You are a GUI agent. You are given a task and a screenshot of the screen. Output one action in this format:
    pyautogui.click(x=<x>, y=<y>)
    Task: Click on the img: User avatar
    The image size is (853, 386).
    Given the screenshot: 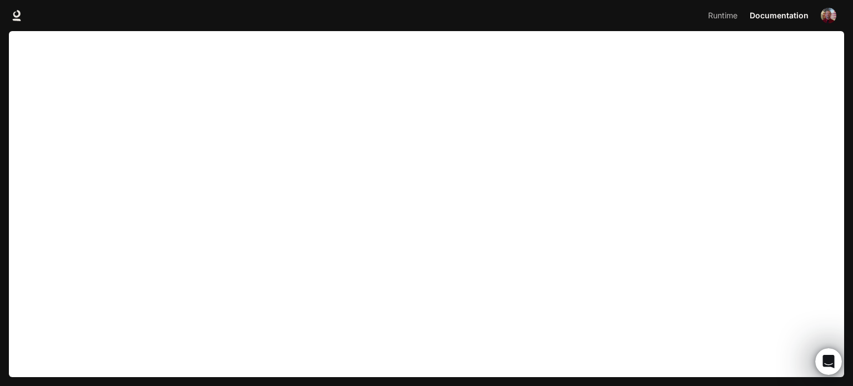 What is the action you would take?
    pyautogui.click(x=828, y=16)
    